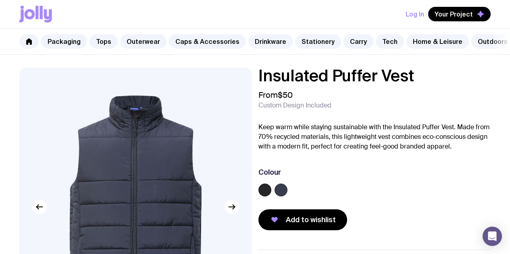  Describe the element at coordinates (437, 42) in the screenshot. I see `a: Home & Leisure` at that location.